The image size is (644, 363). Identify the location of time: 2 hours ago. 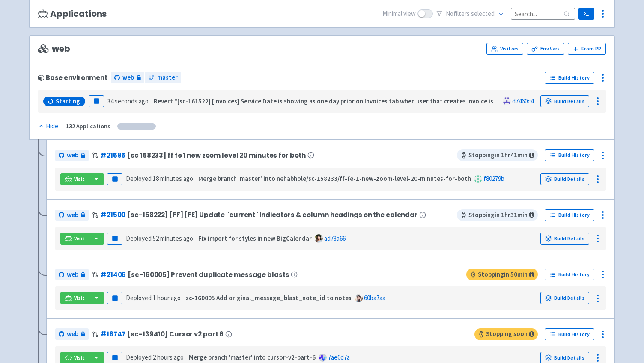
(168, 357).